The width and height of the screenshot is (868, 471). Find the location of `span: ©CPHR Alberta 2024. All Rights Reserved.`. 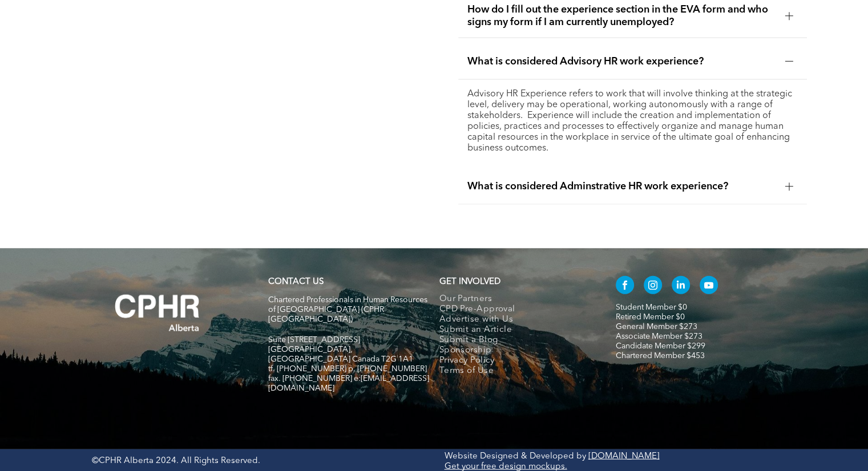

span: ©CPHR Alberta 2024. All Rights Reserved. is located at coordinates (176, 461).